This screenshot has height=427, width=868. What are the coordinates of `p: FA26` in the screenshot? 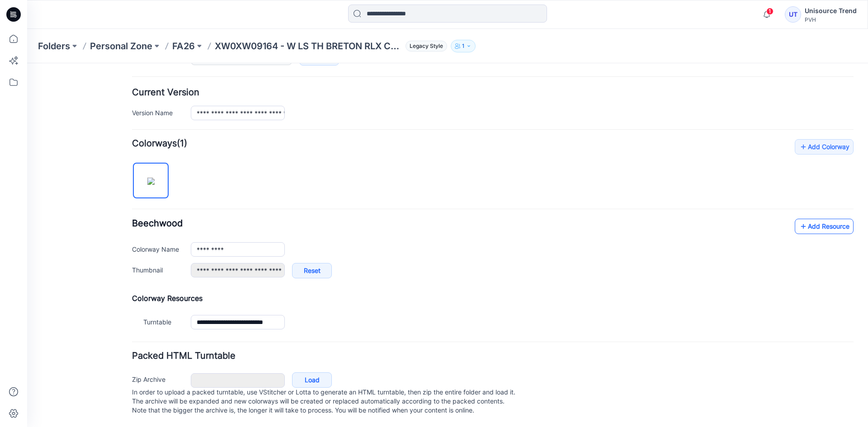 It's located at (184, 46).